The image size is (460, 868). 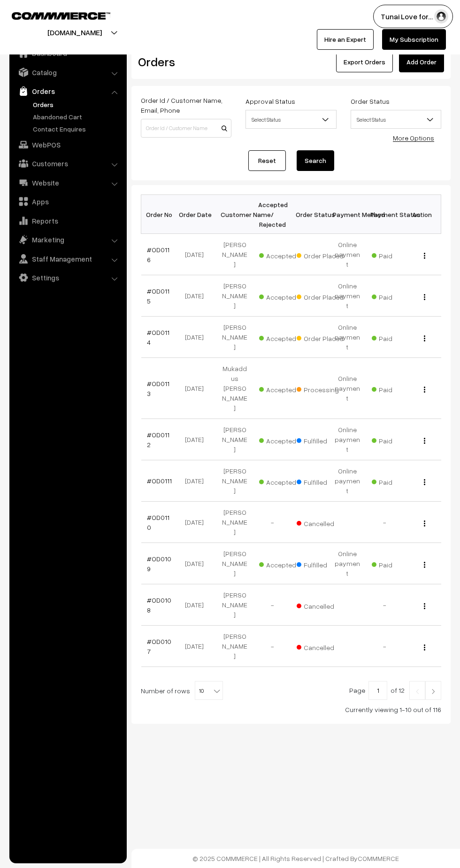 What do you see at coordinates (385, 214) in the screenshot?
I see `th: Payment Status` at bounding box center [385, 214].